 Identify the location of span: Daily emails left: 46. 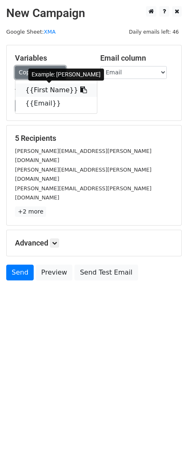
(154, 32).